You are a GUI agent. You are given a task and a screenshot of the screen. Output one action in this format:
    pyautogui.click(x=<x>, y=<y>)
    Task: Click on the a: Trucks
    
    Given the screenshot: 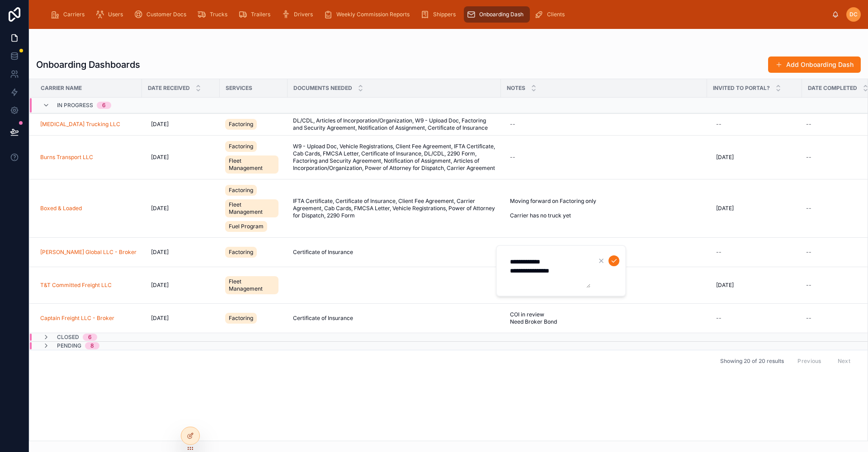 What is the action you would take?
    pyautogui.click(x=214, y=14)
    